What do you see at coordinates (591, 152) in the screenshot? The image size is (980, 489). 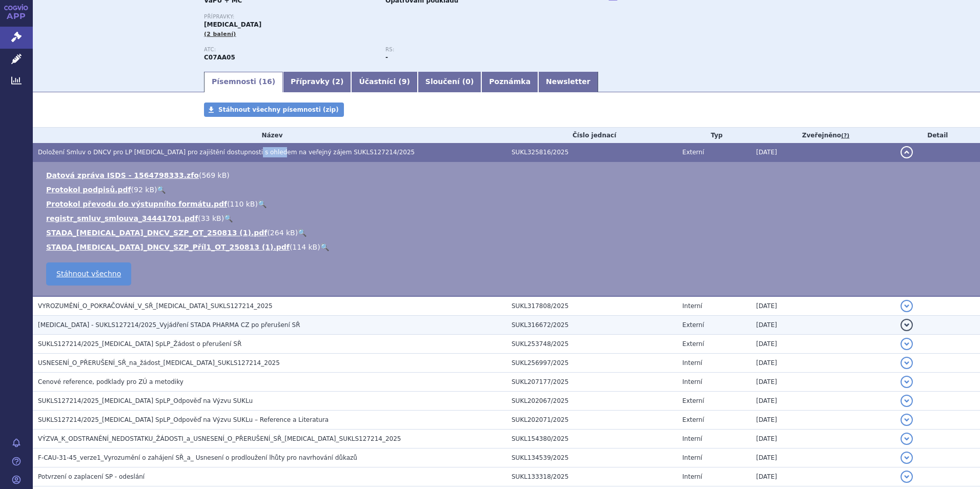 I see `td: SUKL325816/2025` at bounding box center [591, 152].